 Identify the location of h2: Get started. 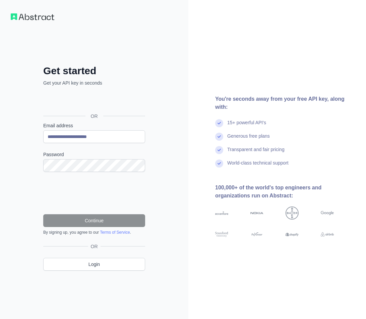
(94, 71).